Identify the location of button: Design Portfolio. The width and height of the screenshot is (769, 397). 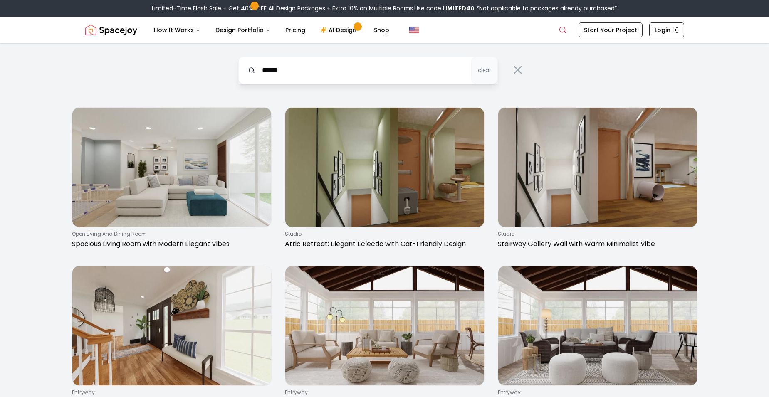
(243, 30).